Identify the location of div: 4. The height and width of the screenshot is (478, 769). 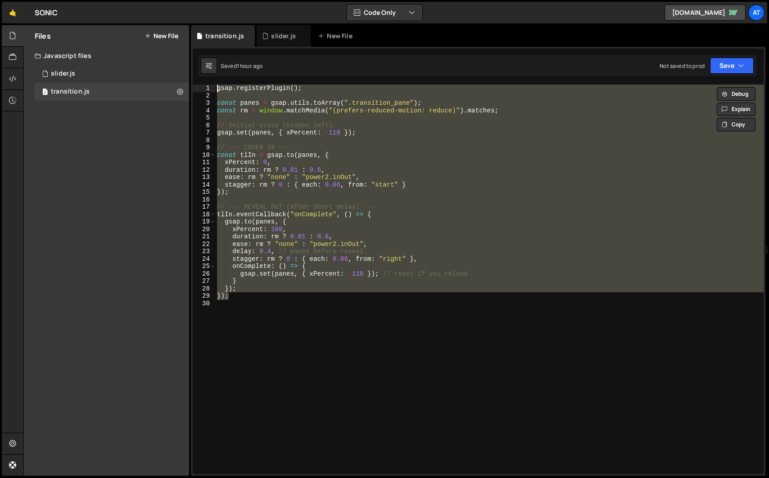
(204, 111).